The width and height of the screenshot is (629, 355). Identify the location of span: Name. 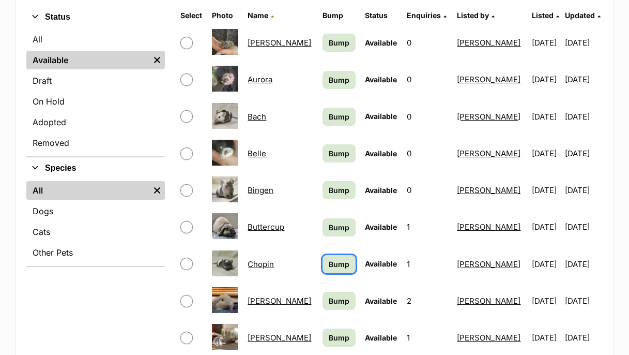
(258, 15).